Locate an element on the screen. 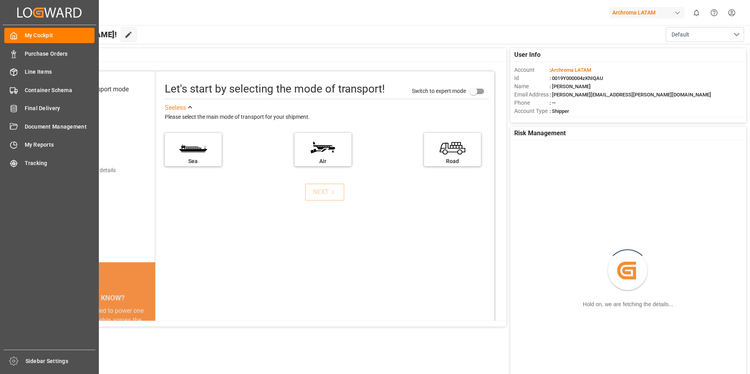 The image size is (750, 374). div: Road is located at coordinates (452, 161).